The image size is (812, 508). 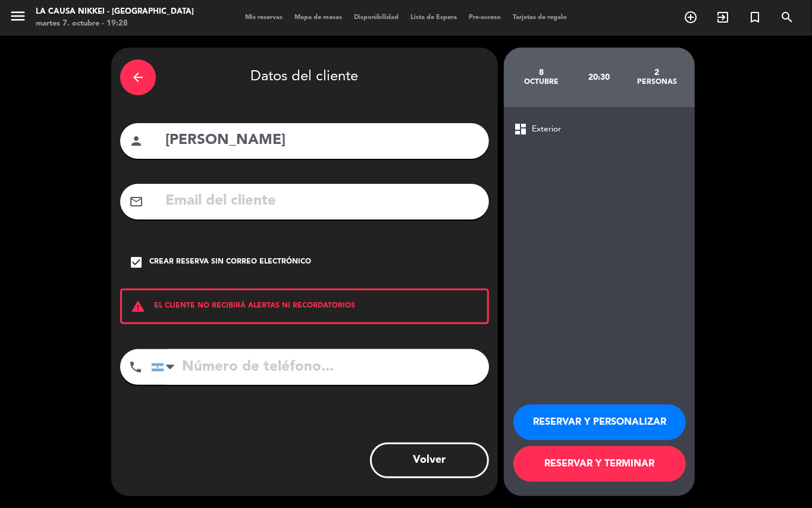 What do you see at coordinates (485, 17) in the screenshot?
I see `span: Pre-acceso` at bounding box center [485, 17].